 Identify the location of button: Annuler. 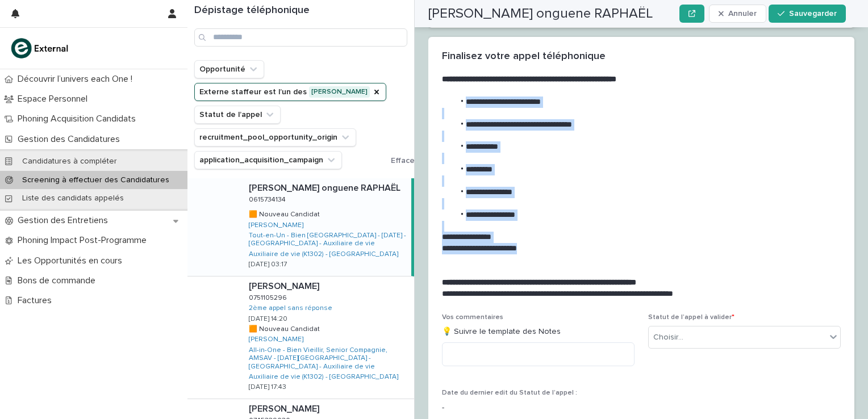
(737, 14).